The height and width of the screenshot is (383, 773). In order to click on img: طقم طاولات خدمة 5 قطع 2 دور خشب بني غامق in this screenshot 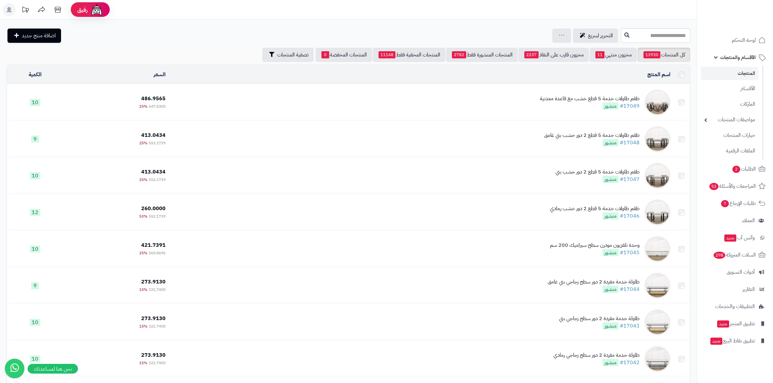, I will do `click(657, 139)`.